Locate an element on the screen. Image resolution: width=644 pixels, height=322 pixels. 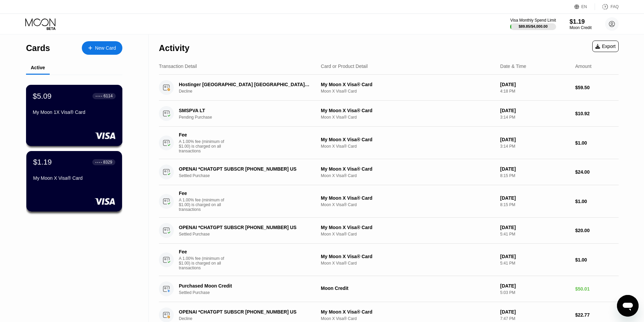
div: $59.50 is located at coordinates (597, 87).